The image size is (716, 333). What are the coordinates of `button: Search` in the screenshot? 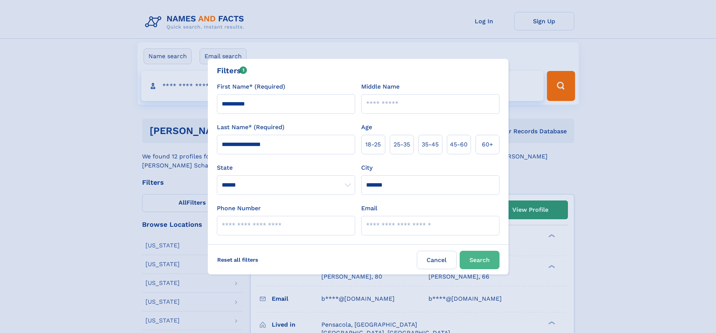 It's located at (479, 260).